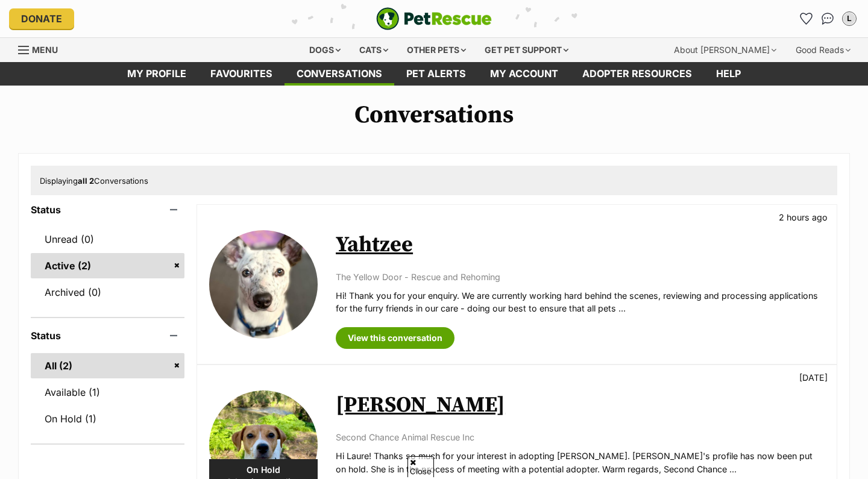 The image size is (868, 479). Describe the element at coordinates (374, 244) in the screenshot. I see `a: Yahtzee` at that location.